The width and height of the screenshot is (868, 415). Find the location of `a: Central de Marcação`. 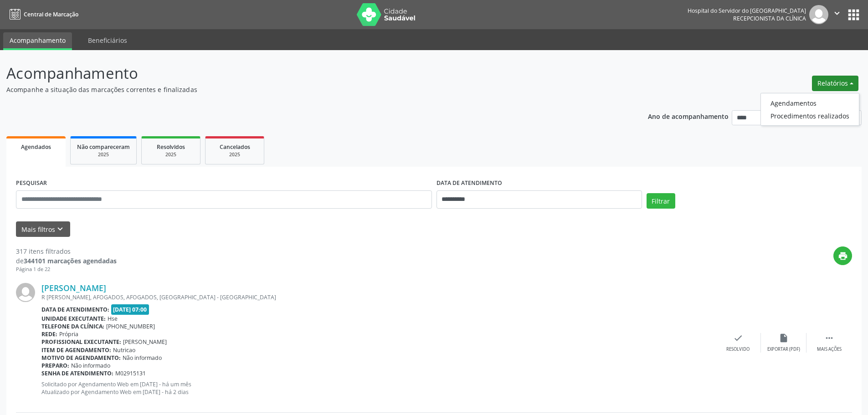

a: Central de Marcação is located at coordinates (42, 14).